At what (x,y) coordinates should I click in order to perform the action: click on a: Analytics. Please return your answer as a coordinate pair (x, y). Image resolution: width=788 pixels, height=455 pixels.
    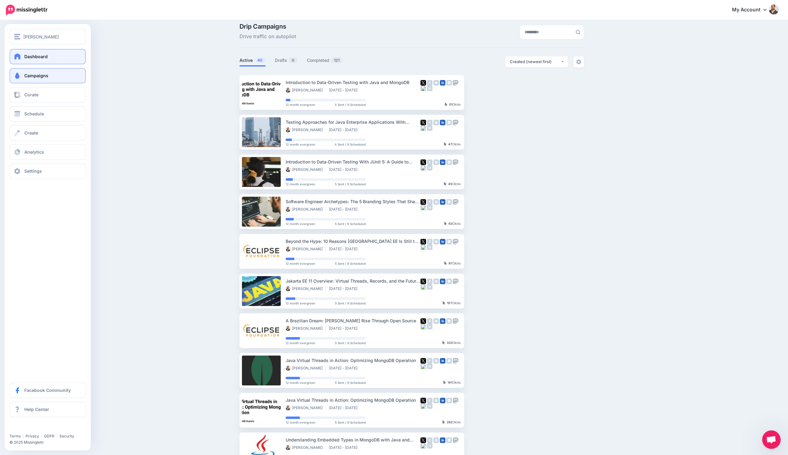
    Looking at the image, I should click on (48, 152).